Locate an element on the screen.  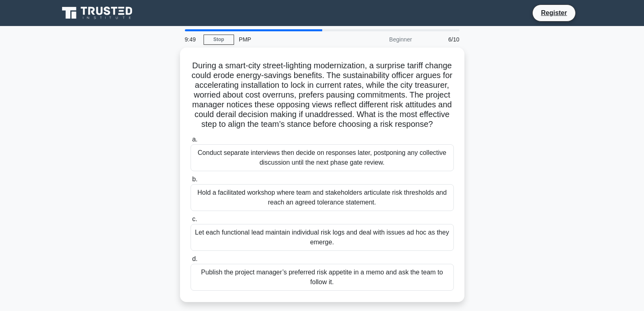
div: Let each functional lead maintain individual risk logs and deal with issues ad hoc as they emerge. is located at coordinates (322, 237).